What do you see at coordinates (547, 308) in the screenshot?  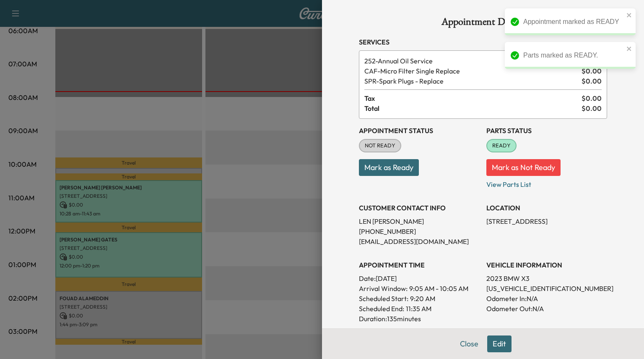 I see `p: Odometer Out: N/A` at bounding box center [547, 308].